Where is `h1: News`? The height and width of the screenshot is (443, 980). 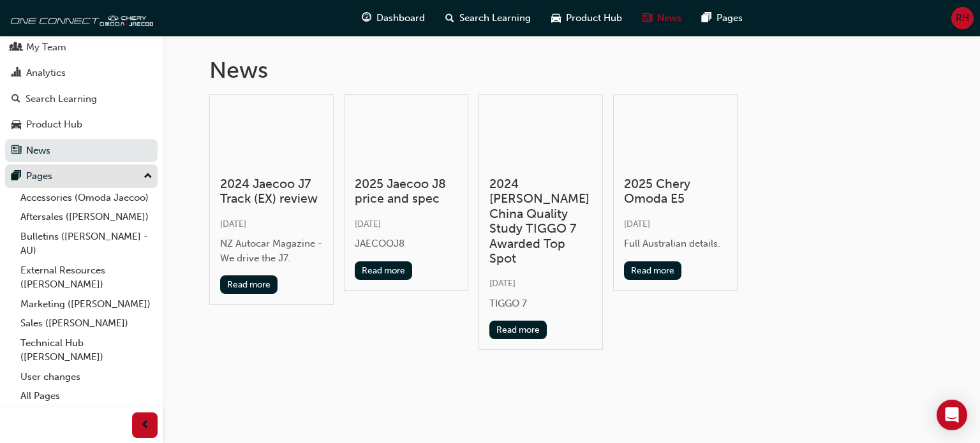
h1: News is located at coordinates (571, 70).